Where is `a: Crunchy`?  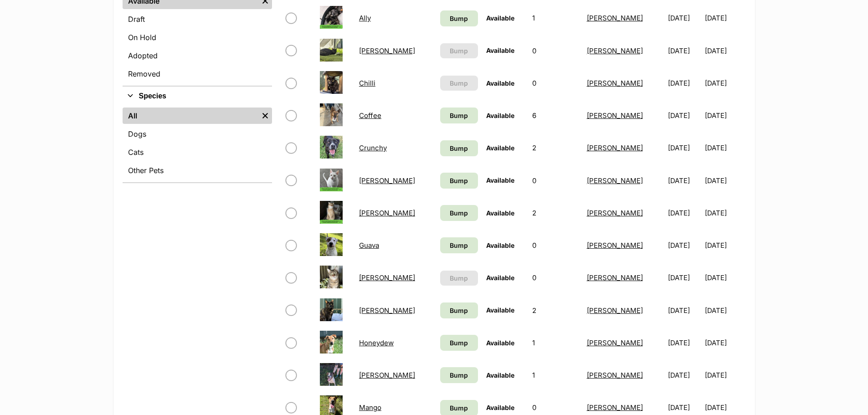 a: Crunchy is located at coordinates (372, 148).